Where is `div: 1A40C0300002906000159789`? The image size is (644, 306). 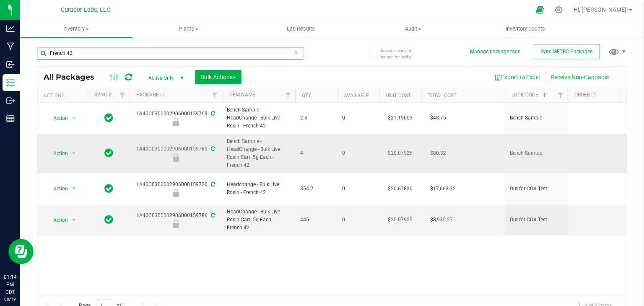 div: 1A40C0300002906000159789 is located at coordinates (176, 153).